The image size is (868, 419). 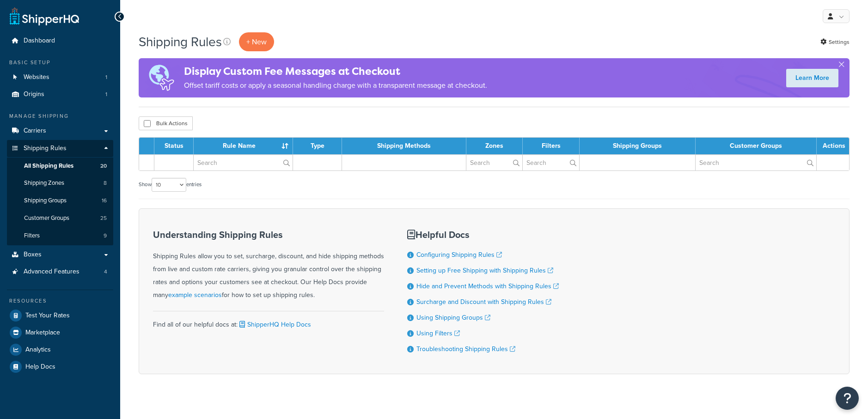 What do you see at coordinates (34, 94) in the screenshot?
I see `span: Origins` at bounding box center [34, 94].